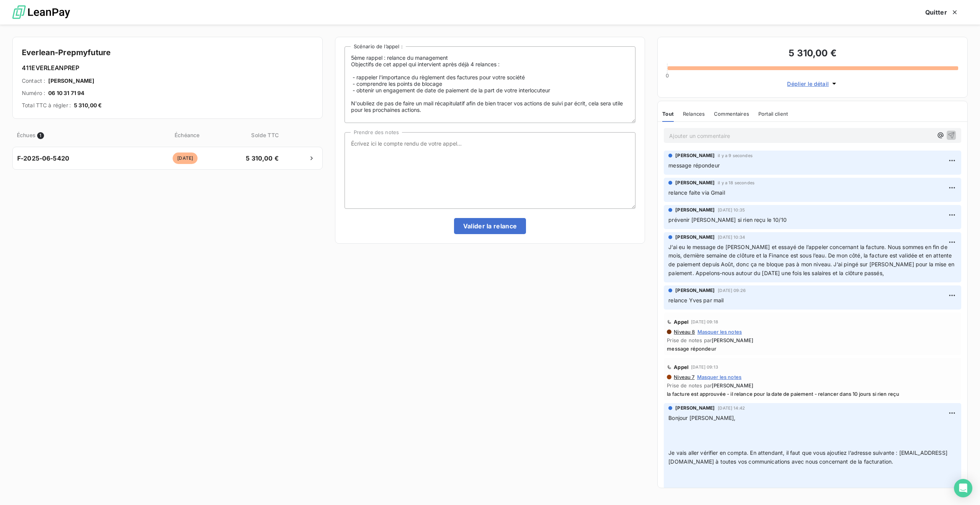 This screenshot has width=980, height=505. Describe the element at coordinates (694, 114) in the screenshot. I see `span: Relances` at that location.